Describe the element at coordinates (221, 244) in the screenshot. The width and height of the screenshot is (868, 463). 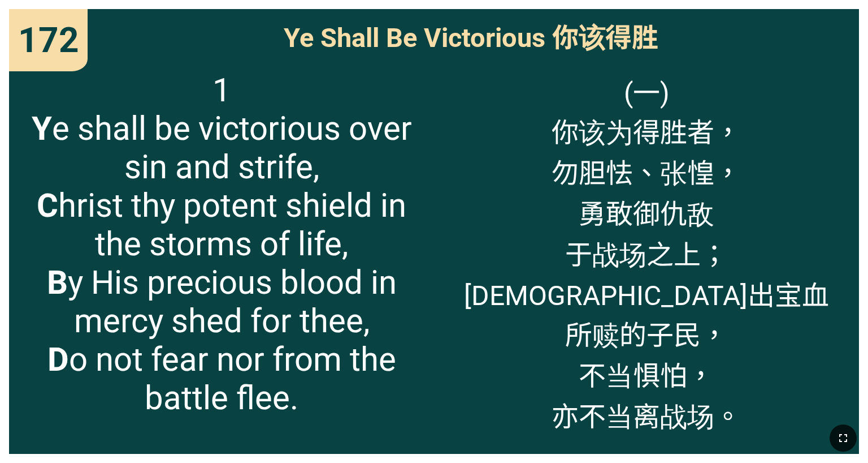
I see `span: 1 e shall be victorious over sin and strife, hrist thy potent shield in the storms of life, y His...` at that location.